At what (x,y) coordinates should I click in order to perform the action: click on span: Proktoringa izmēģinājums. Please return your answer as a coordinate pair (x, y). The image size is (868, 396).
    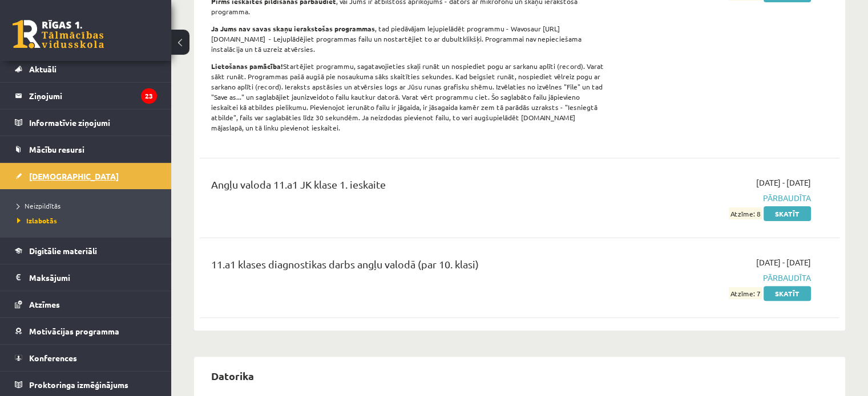
    Looking at the image, I should click on (79, 385).